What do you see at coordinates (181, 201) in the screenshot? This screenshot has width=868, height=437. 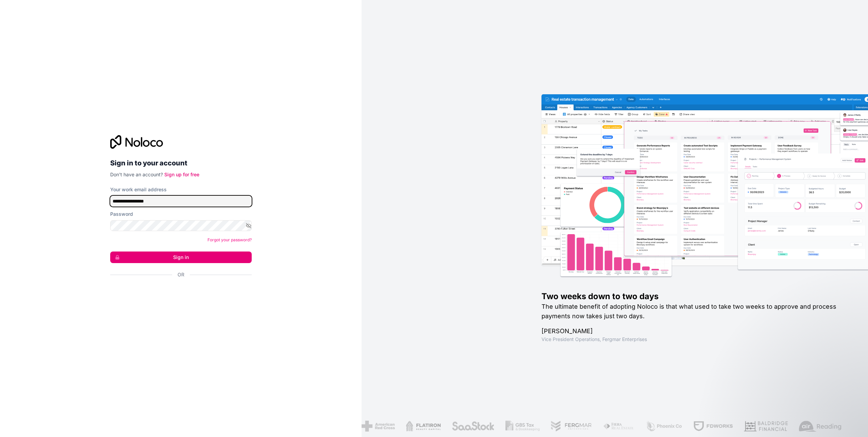 I see `input: Email address` at bounding box center [181, 201].